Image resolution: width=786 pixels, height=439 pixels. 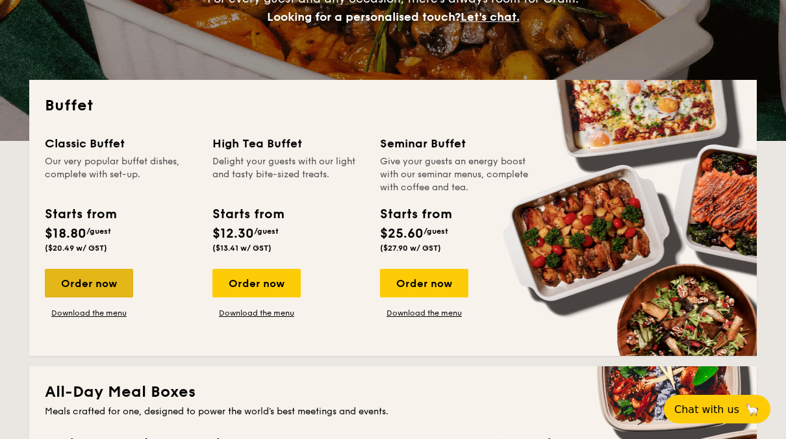 I want to click on span: ($27.90 w/ GST), so click(x=410, y=248).